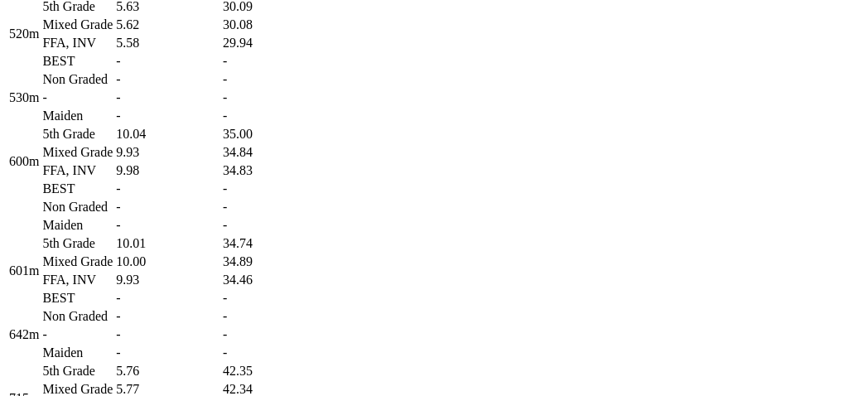  What do you see at coordinates (24, 335) in the screenshot?
I see `td: 642m` at bounding box center [24, 335].